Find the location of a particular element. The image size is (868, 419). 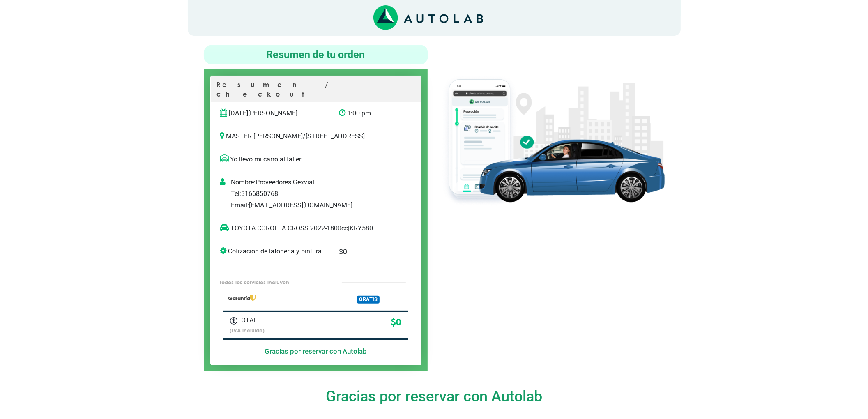

p: TOTAL is located at coordinates (262, 320).